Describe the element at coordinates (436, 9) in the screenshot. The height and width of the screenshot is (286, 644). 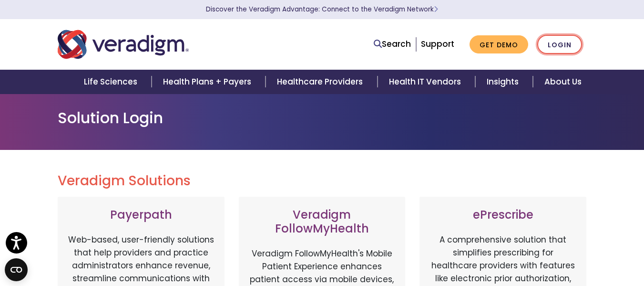
I see `span: Learn More` at that location.